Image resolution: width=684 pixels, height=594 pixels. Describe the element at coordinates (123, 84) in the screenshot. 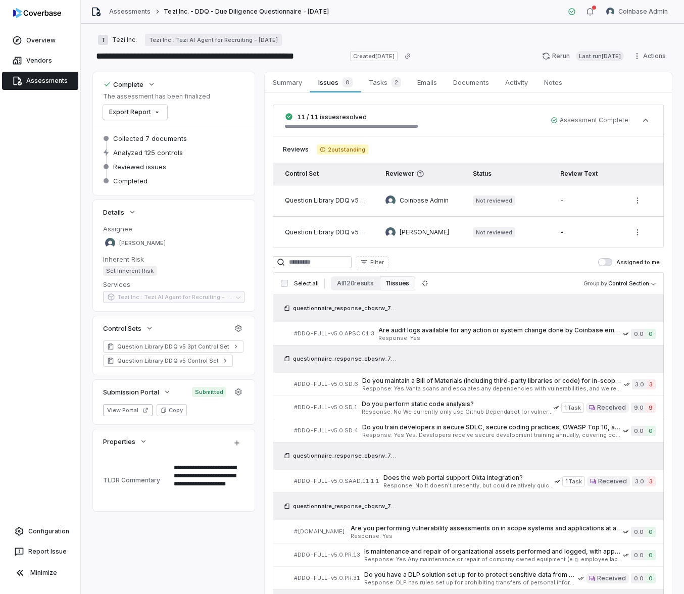

I see `div: Complete` at that location.